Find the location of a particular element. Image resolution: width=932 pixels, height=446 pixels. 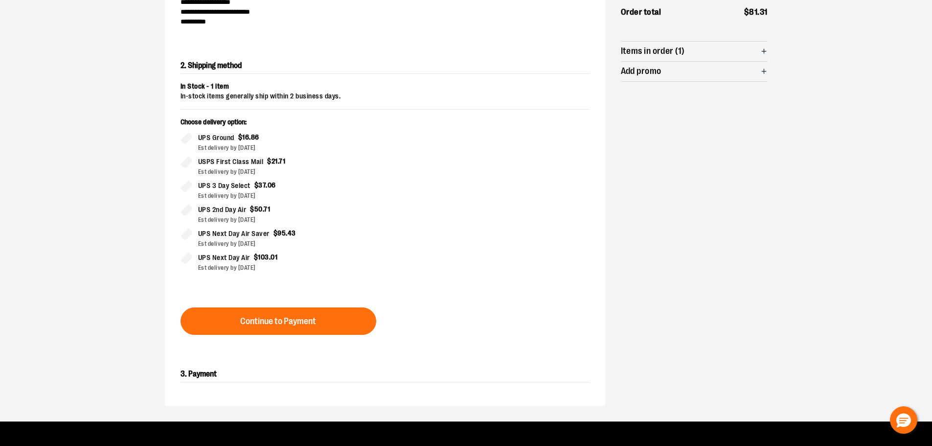

span: Add promo is located at coordinates (641, 71).